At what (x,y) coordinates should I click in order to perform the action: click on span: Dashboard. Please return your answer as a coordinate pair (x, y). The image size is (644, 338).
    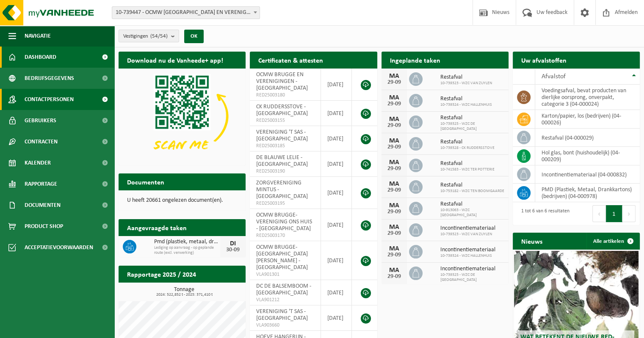
    Looking at the image, I should click on (40, 57).